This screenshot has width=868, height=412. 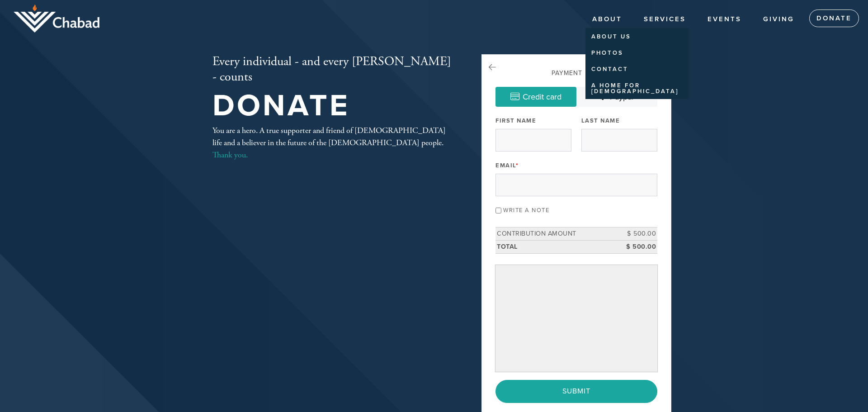 What do you see at coordinates (778, 19) in the screenshot?
I see `a: Giving` at bounding box center [778, 19].